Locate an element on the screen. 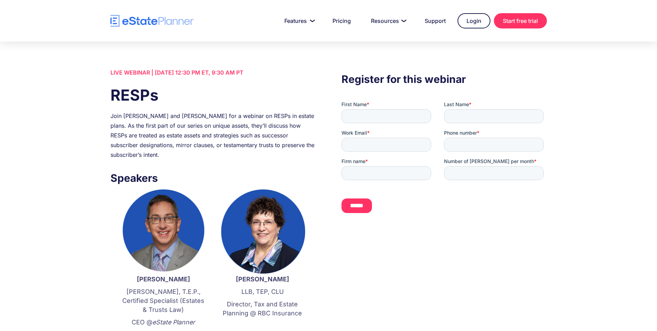 Image resolution: width=657 pixels, height=331 pixels. h3: Register for this webinar is located at coordinates (444, 79).